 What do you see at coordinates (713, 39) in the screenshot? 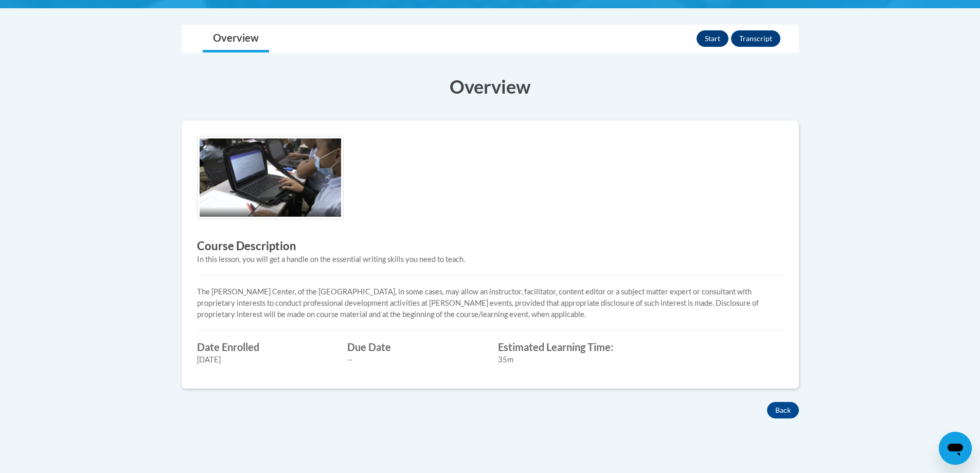
I see `button: Start` at bounding box center [713, 39].